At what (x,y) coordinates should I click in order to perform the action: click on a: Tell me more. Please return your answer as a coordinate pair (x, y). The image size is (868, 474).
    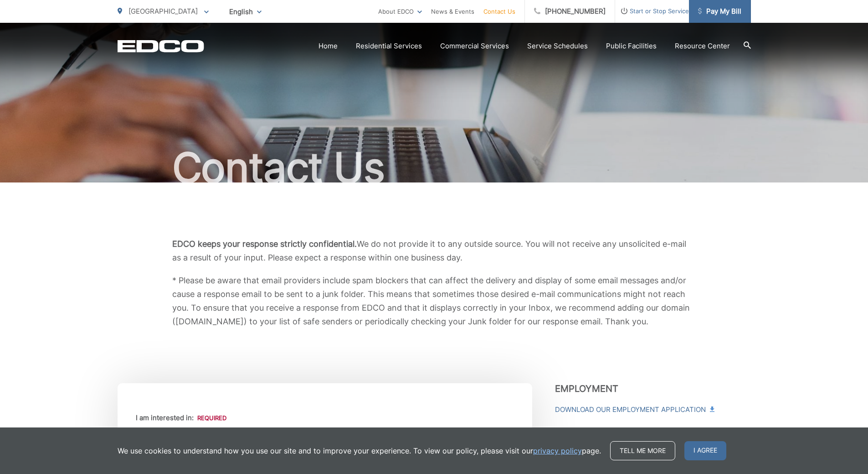
    Looking at the image, I should click on (643, 451).